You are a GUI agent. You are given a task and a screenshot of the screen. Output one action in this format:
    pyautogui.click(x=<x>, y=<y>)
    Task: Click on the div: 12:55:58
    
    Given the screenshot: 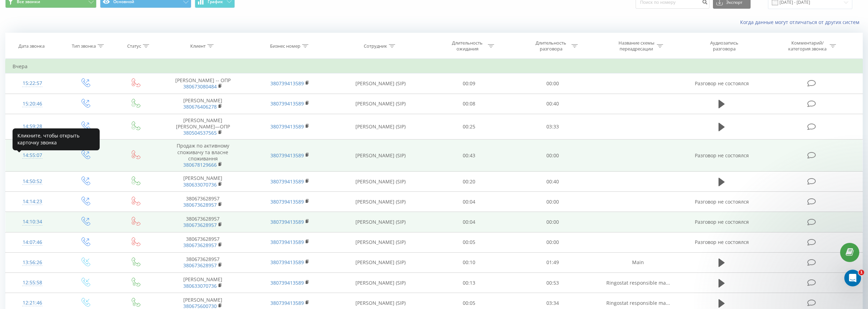 What is the action you would take?
    pyautogui.click(x=32, y=283)
    